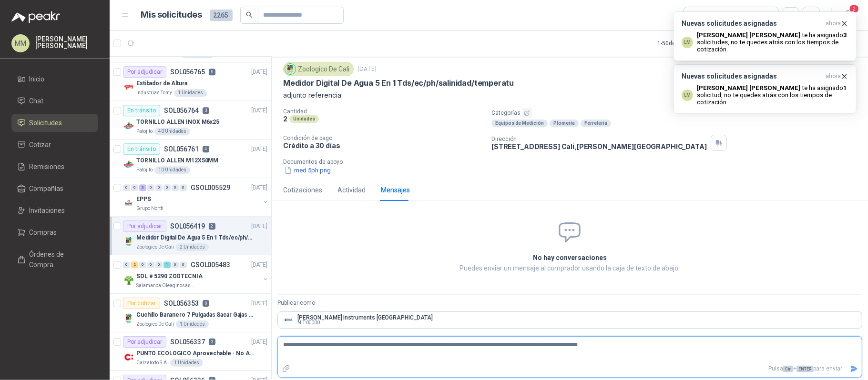 Image resolution: width=868 pixels, height=380 pixels. Describe the element at coordinates (172, 170) in the screenshot. I see `div: 10 Unidades` at that location.